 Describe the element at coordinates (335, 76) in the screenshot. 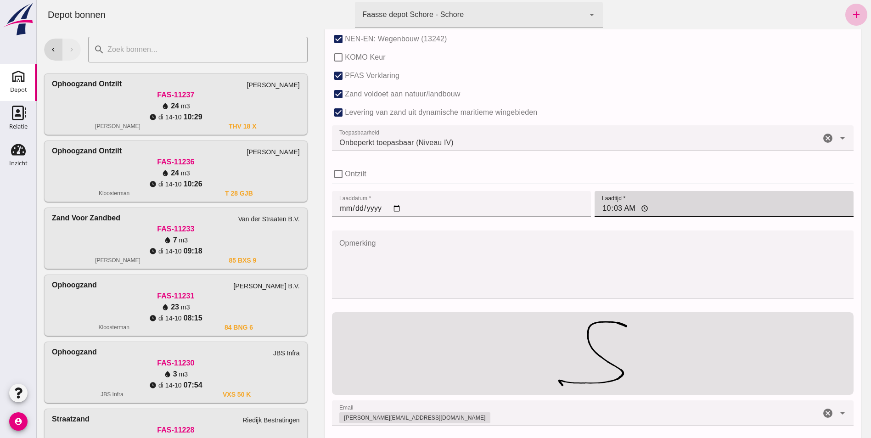

I see `label: PFAS Verklaring` at that location.